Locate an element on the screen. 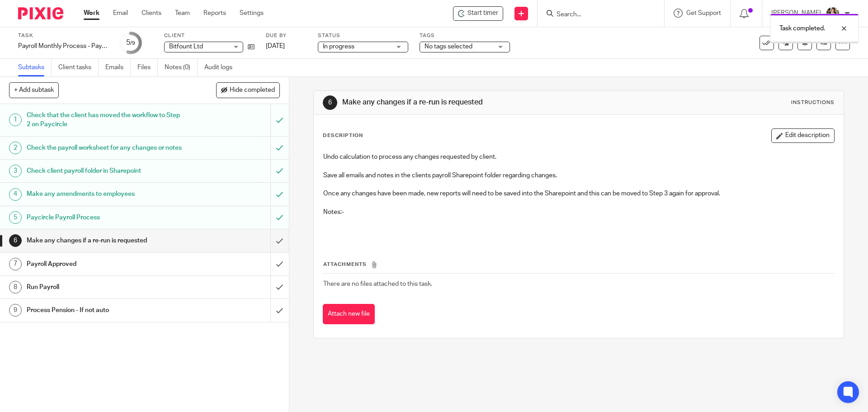 Image resolution: width=868 pixels, height=412 pixels. div: 4 is located at coordinates (16, 194).